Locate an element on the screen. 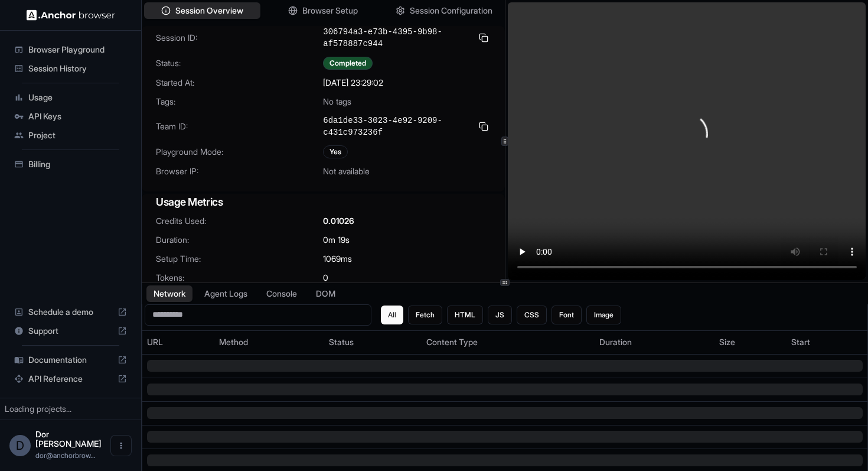  div: D is located at coordinates (20, 446).